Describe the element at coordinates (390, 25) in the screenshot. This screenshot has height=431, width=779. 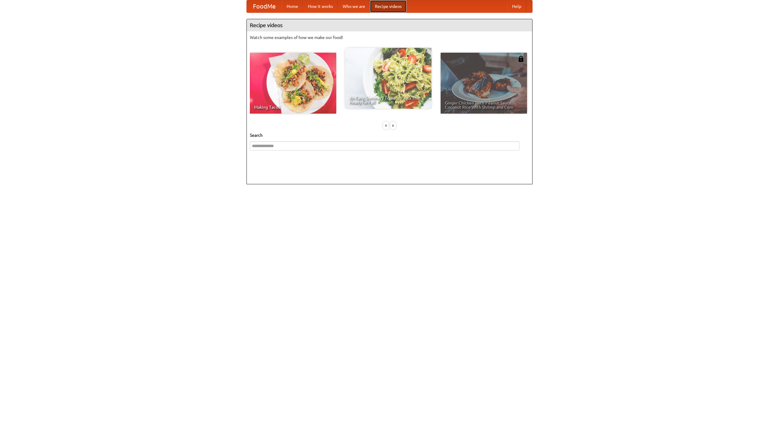
I see `h4: Recipe videos` at that location.